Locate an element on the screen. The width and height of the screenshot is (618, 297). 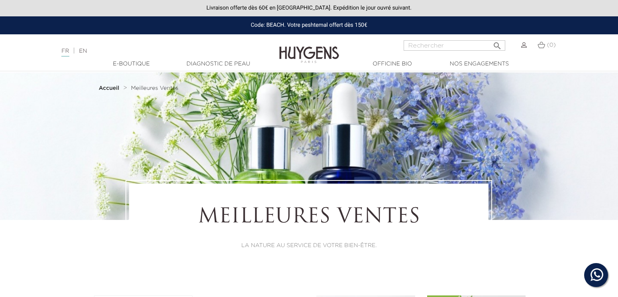
a: FR is located at coordinates (65, 52).